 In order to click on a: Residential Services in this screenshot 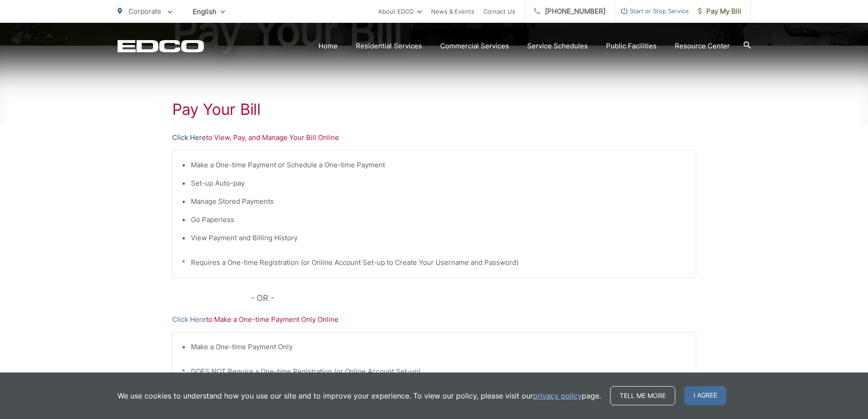, I will do `click(389, 46)`.